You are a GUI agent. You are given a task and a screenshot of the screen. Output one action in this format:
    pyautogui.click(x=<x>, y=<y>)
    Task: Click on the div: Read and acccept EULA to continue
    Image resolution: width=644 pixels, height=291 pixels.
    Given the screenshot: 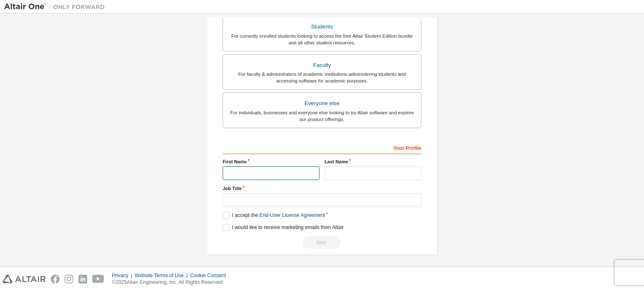 What is the action you would take?
    pyautogui.click(x=322, y=243)
    